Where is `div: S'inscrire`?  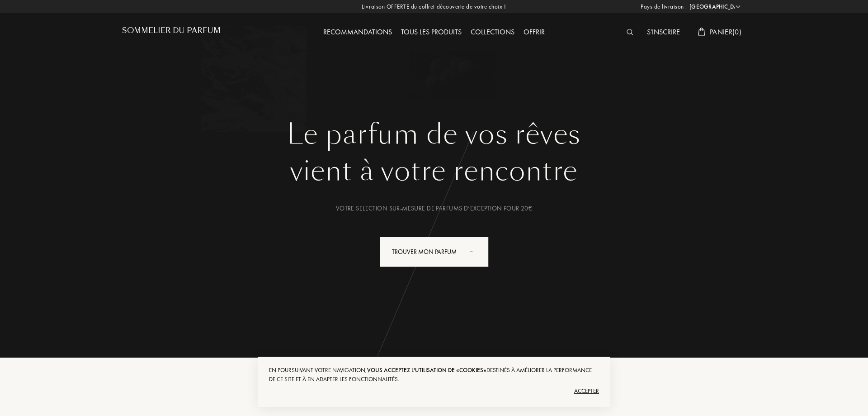 div: S'inscrire is located at coordinates (663, 32).